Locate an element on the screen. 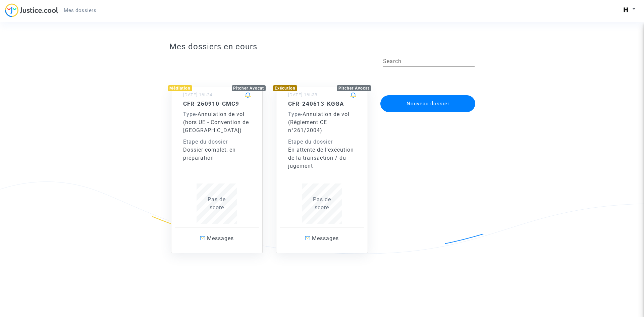  img: jc-logo.svg is located at coordinates (31, 10).